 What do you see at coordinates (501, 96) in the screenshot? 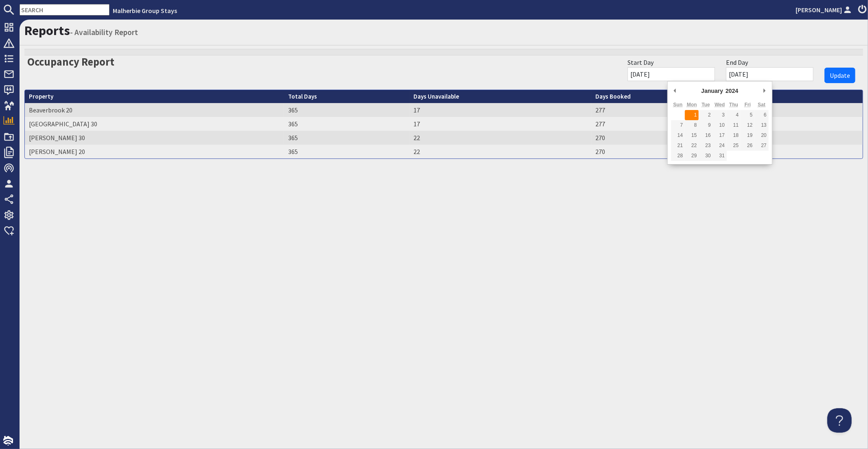
I see `th: Days Unavailable` at bounding box center [501, 96].